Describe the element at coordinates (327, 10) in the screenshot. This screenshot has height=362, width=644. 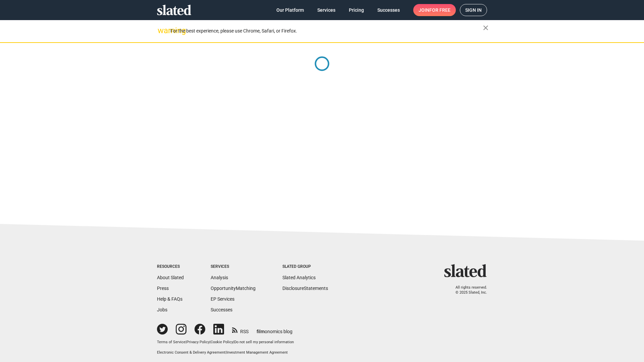
I see `span: Services` at that location.